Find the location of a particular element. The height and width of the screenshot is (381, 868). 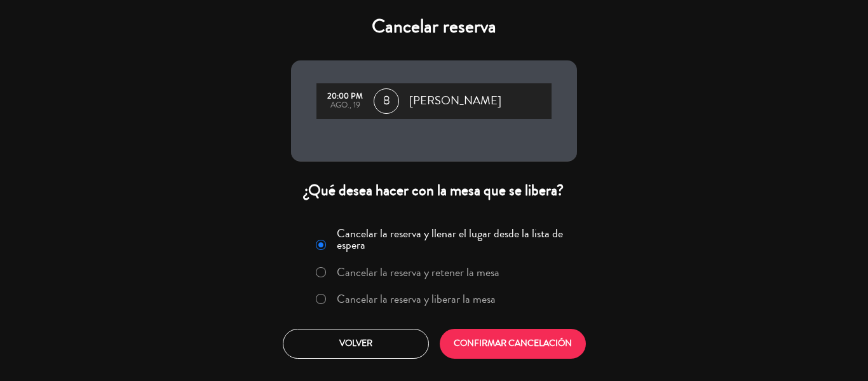

label: Cancelar la reserva y liberar la mesa is located at coordinates (416, 299).